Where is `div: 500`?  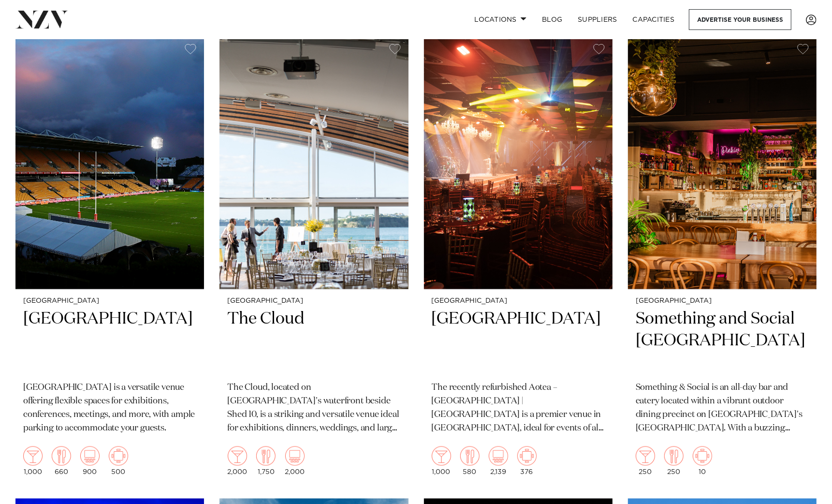
div: 500 is located at coordinates (118, 461).